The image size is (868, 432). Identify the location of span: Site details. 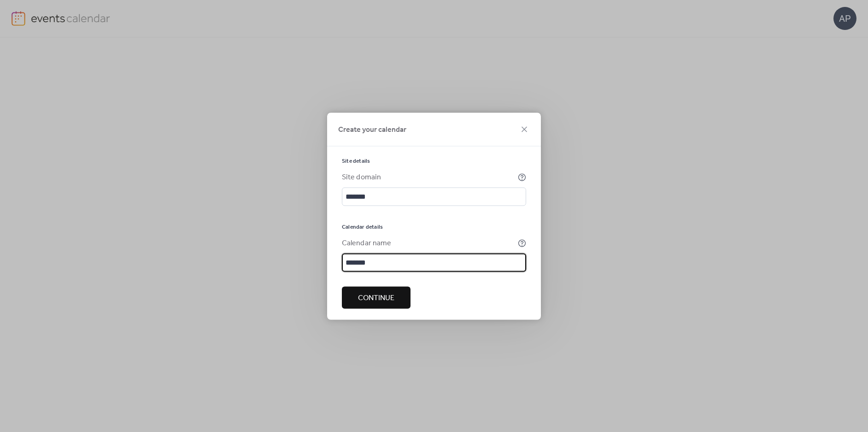
(355, 161).